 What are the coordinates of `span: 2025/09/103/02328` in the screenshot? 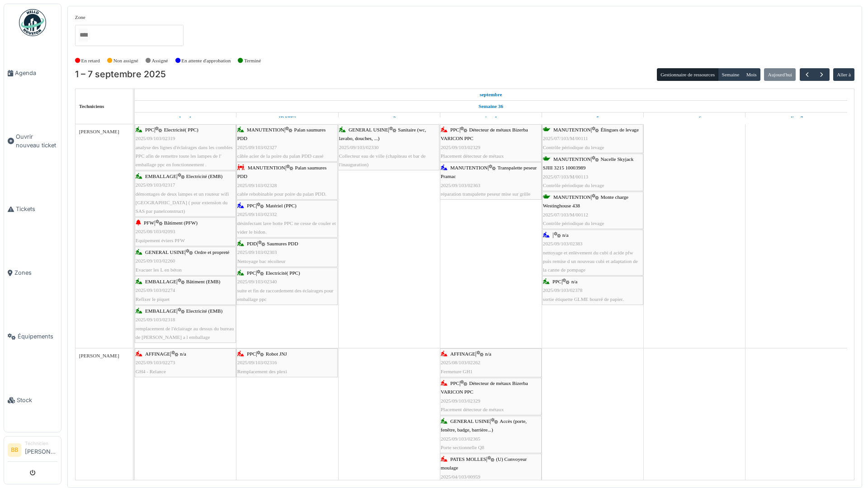 It's located at (257, 185).